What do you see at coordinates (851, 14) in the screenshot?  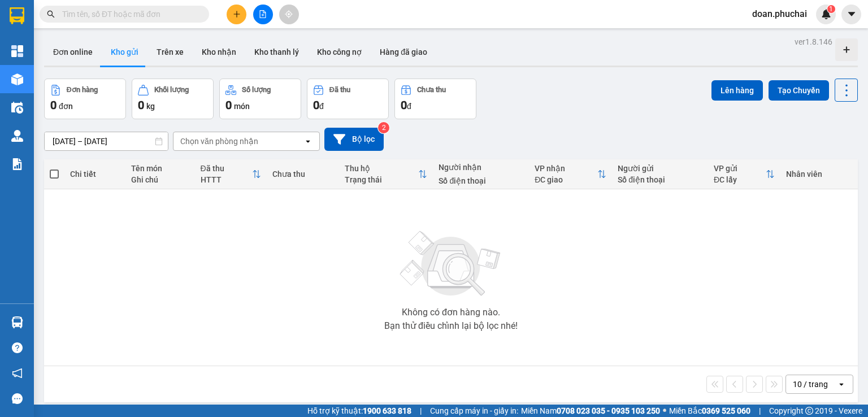 I see `button: caret-down` at bounding box center [851, 14].